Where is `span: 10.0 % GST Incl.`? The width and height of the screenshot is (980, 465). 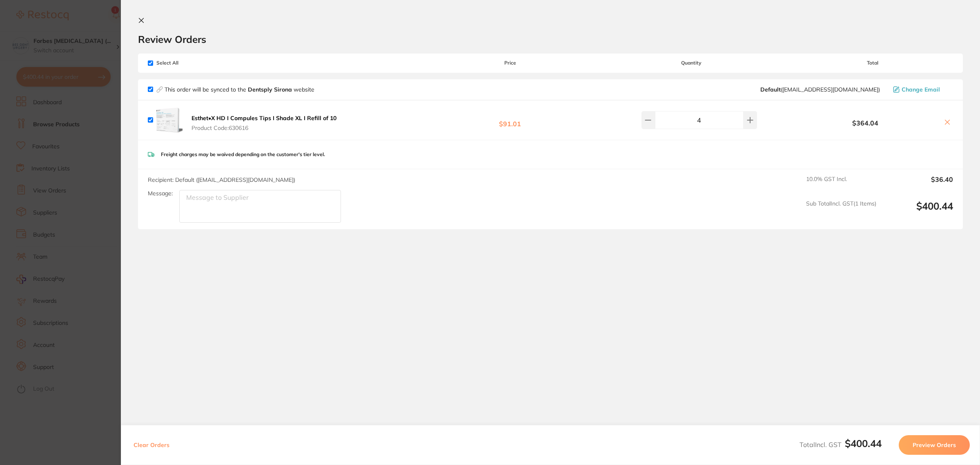
span: 10.0 % GST Incl. is located at coordinates (842, 184).